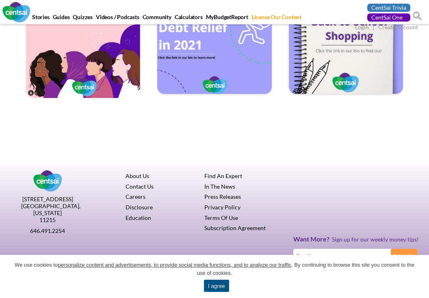 The height and width of the screenshot is (298, 429). Describe the element at coordinates (117, 19) in the screenshot. I see `a: Videos / Podcasts` at that location.